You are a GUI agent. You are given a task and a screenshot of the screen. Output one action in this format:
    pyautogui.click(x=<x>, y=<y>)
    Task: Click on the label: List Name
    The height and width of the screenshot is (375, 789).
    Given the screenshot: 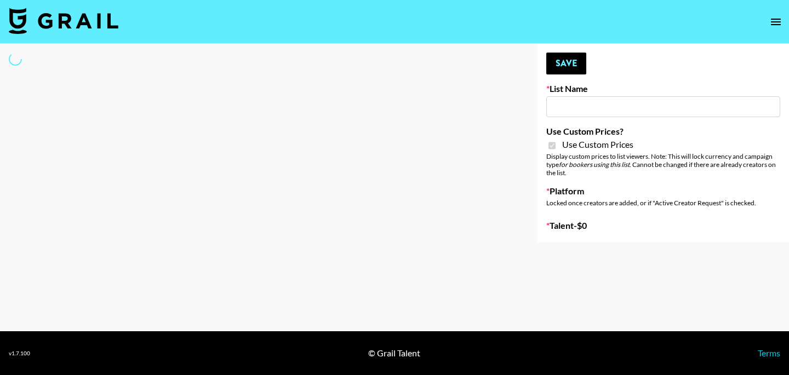 What is the action you would take?
    pyautogui.click(x=663, y=89)
    